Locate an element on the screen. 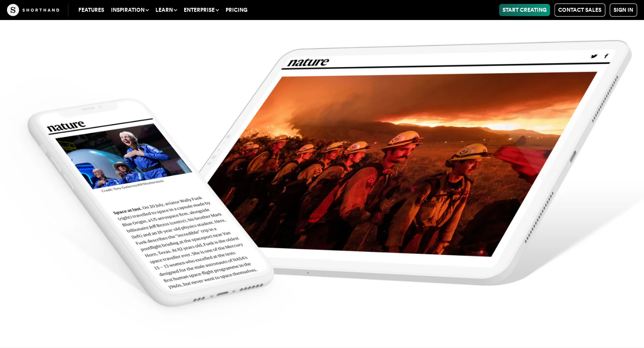 This screenshot has width=644, height=348. a: Contact Sales is located at coordinates (580, 10).